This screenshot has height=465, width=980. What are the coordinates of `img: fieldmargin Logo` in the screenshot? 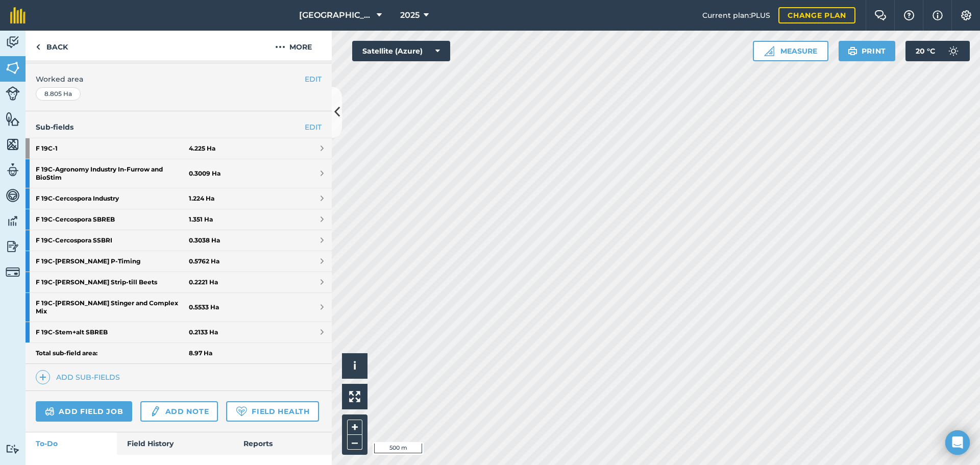 It's located at (18, 15).